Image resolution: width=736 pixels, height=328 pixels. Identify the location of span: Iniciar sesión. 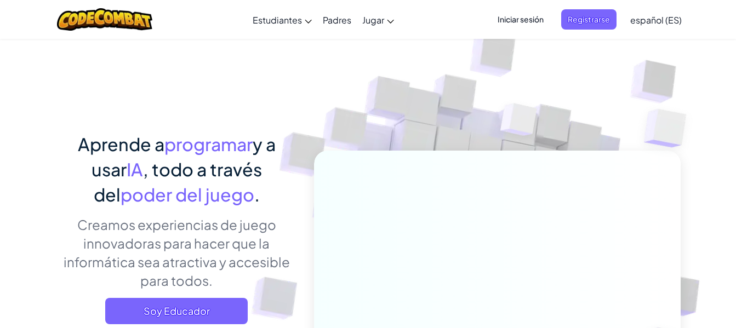
(520, 19).